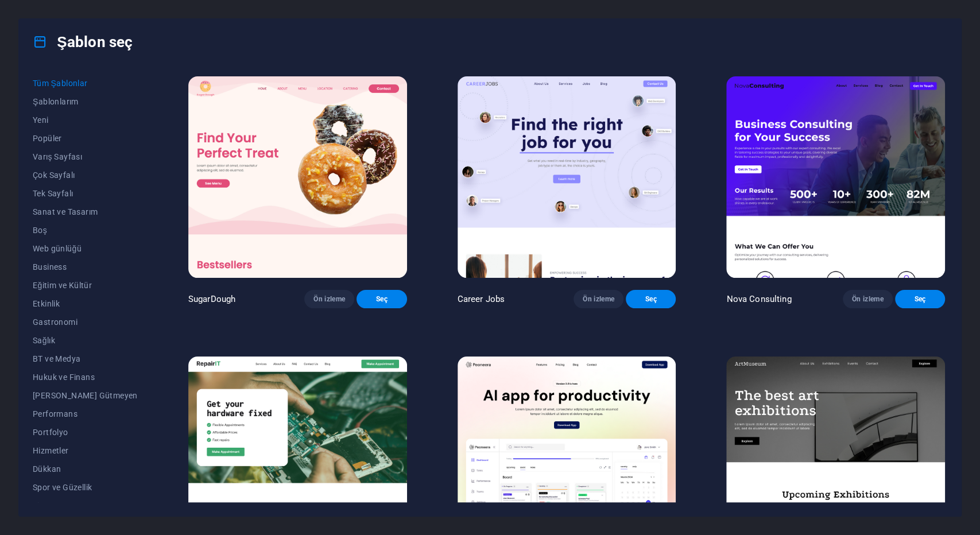  What do you see at coordinates (85, 83) in the screenshot?
I see `span: Tüm Şablonlar` at bounding box center [85, 83].